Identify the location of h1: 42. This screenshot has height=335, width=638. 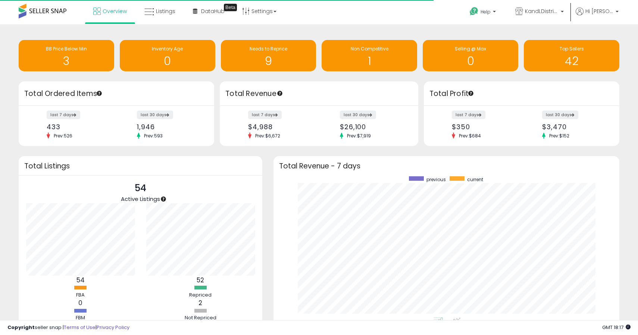
(572, 61).